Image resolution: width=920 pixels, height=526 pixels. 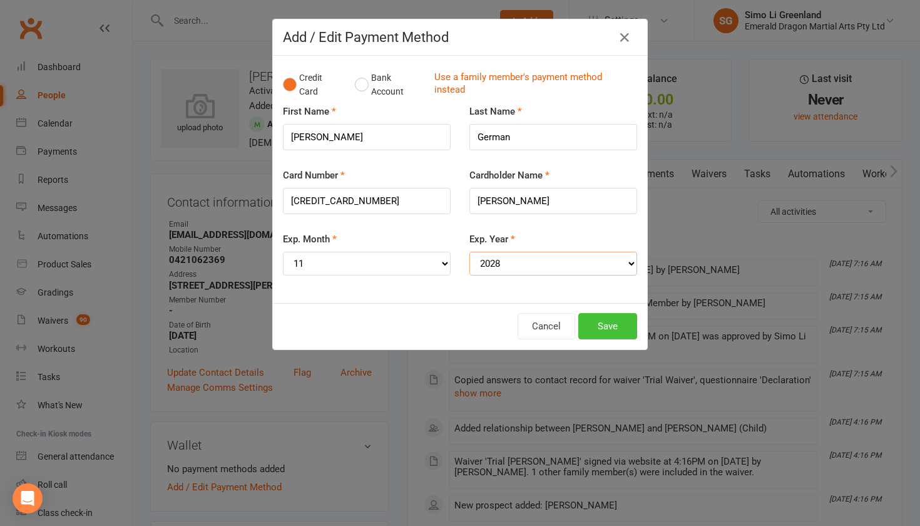 What do you see at coordinates (460, 37) in the screenshot?
I see `h4: Add / Edit Payment Method` at bounding box center [460, 37].